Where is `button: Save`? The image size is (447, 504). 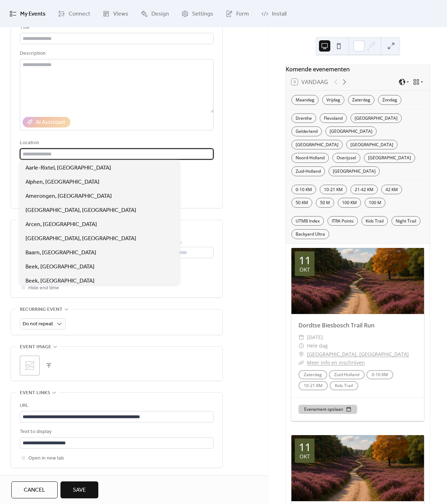 button: Save is located at coordinates (79, 490).